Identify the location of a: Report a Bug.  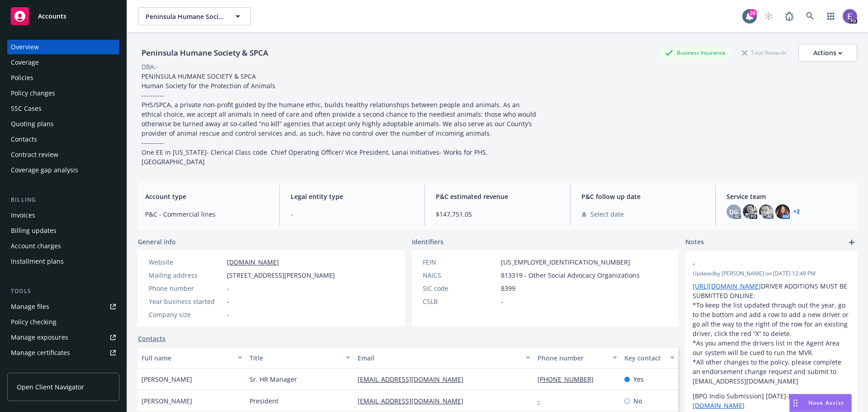
(789, 17).